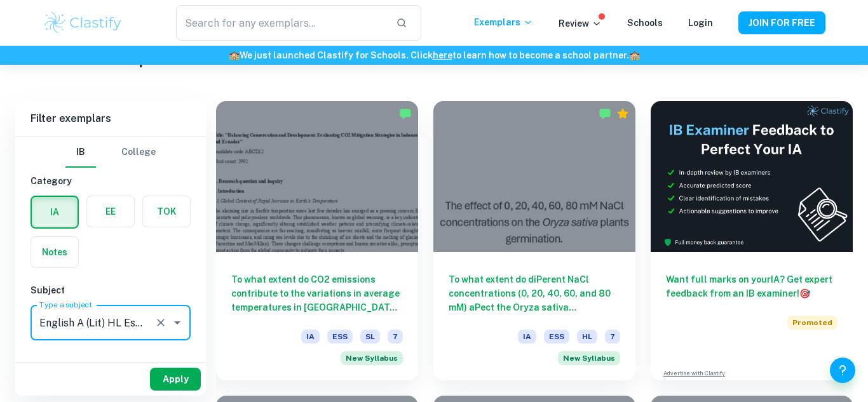 The height and width of the screenshot is (402, 868). I want to click on button: TOK, so click(166, 211).